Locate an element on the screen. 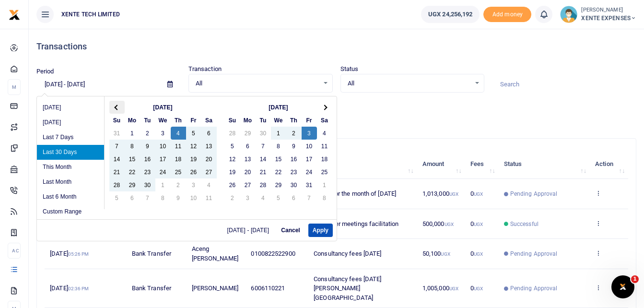 The height and width of the screenshot is (308, 644). td: 25 is located at coordinates (325, 172).